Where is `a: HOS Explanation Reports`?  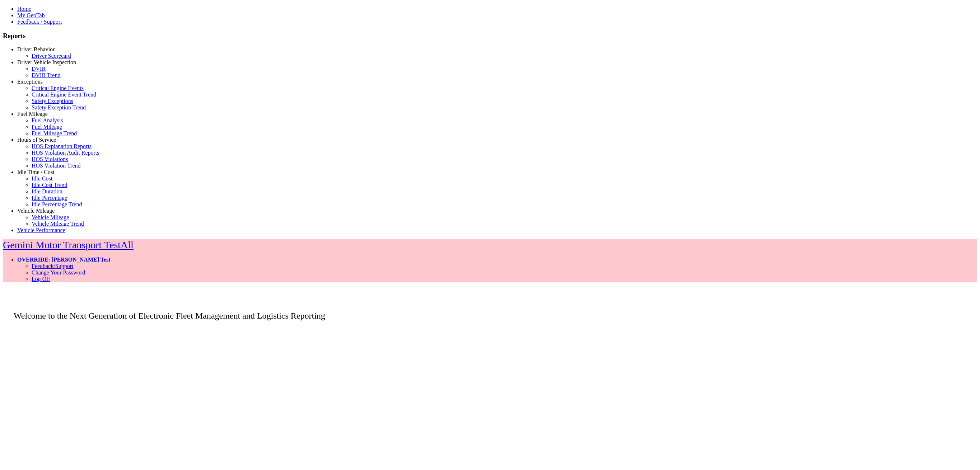
a: HOS Explanation Reports is located at coordinates (62, 146).